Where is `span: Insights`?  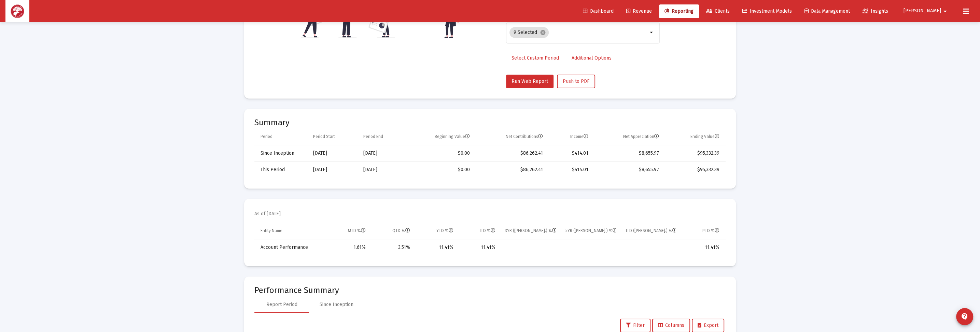 span: Insights is located at coordinates (876, 11).